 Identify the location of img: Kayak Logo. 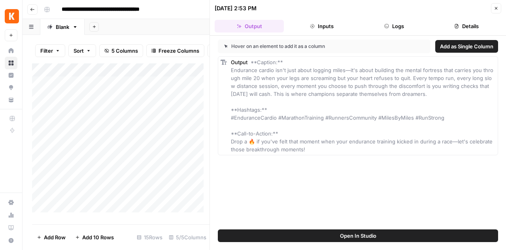
(12, 16).